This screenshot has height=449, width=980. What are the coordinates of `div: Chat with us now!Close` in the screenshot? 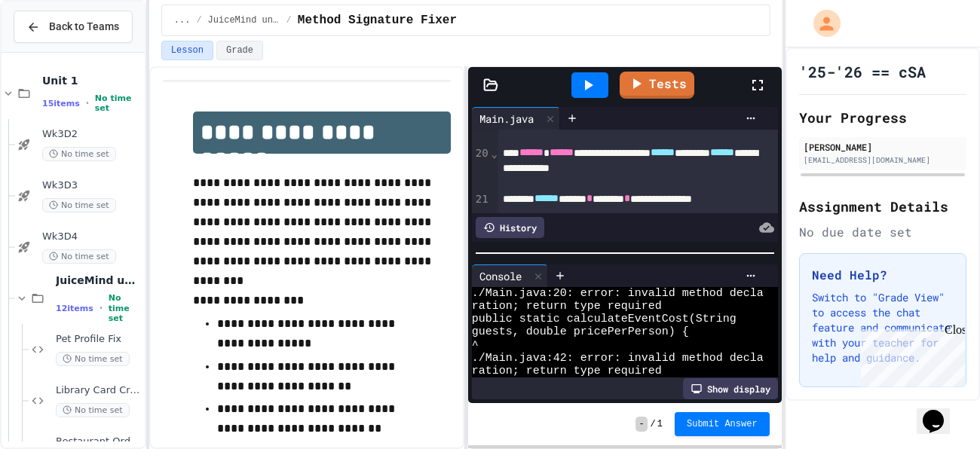 It's located at (55, 51).